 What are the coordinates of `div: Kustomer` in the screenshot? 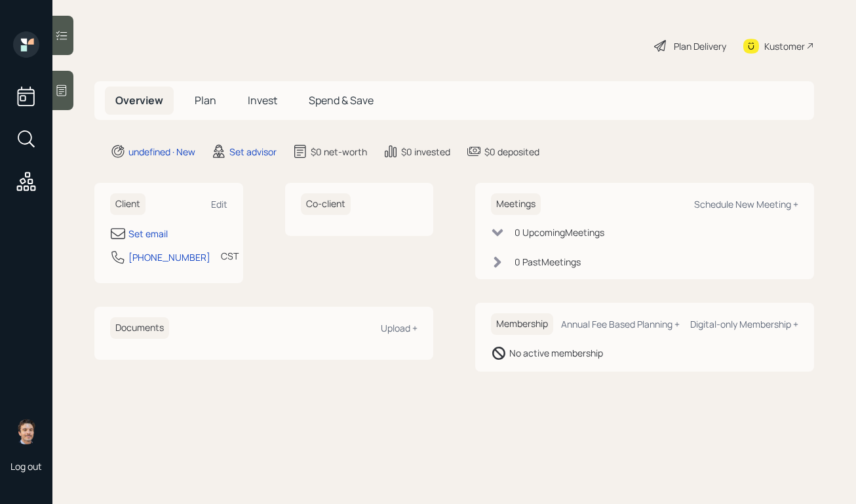 It's located at (785, 46).